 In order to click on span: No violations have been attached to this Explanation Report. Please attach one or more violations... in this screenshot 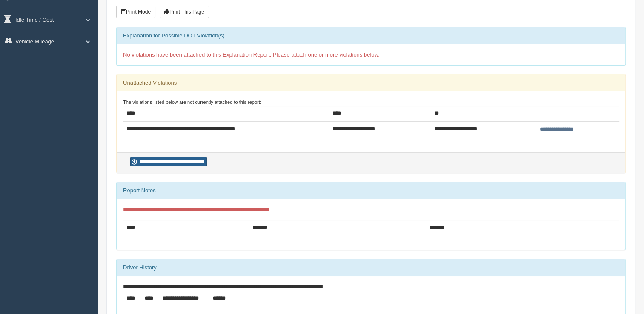, I will do `click(251, 54)`.